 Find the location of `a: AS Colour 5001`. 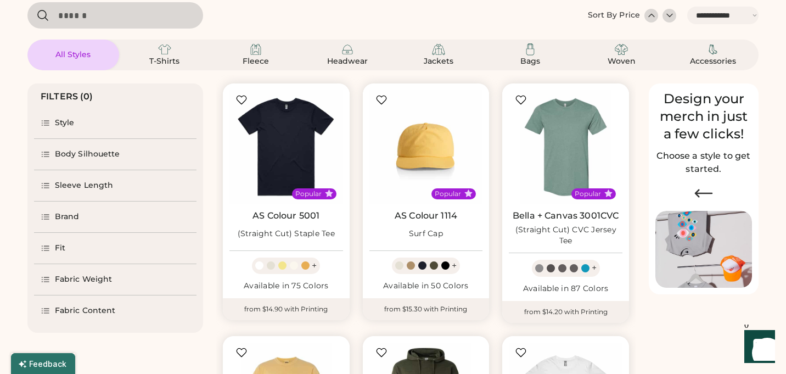

a: AS Colour 5001 is located at coordinates (286, 216).